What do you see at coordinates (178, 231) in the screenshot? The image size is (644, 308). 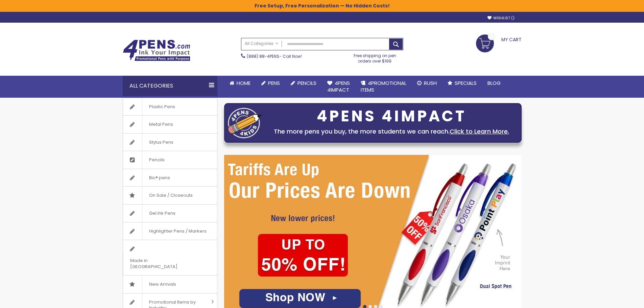 I see `span: Highlighter Pens / Markers` at bounding box center [178, 231].